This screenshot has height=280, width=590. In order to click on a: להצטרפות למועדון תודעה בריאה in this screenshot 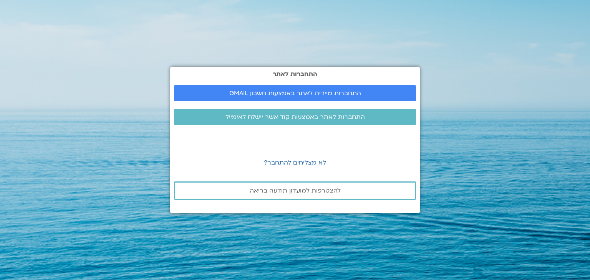, I will do `click(295, 191)`.